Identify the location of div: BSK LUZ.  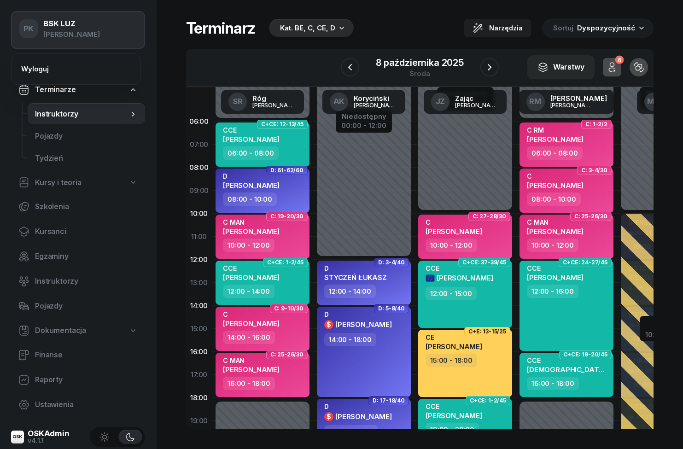
(71, 24).